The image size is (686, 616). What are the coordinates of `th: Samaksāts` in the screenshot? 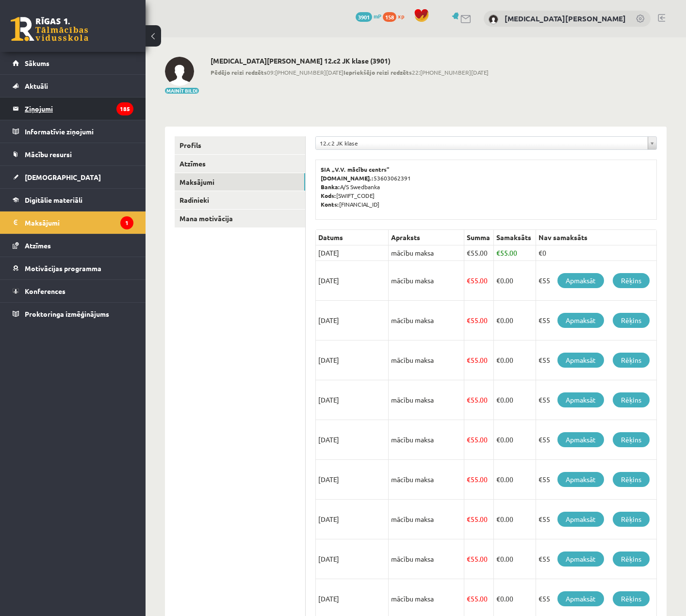 It's located at (514, 237).